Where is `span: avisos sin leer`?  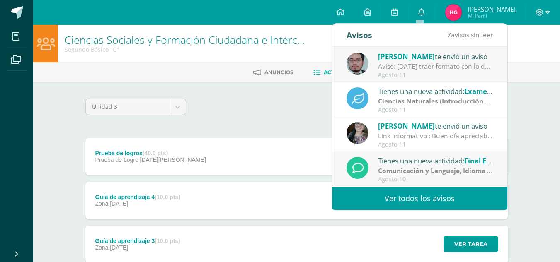 span: avisos sin leer is located at coordinates (470, 35).